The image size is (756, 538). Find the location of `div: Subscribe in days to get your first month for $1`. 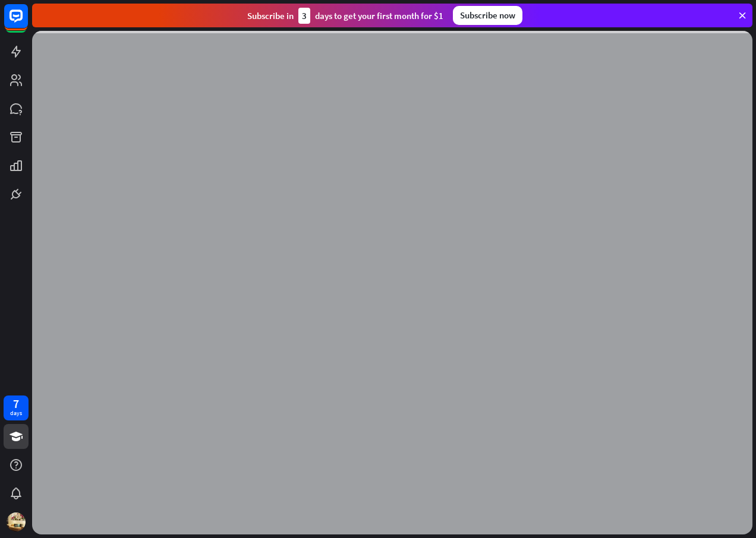

div: Subscribe in days to get your first month for $1 is located at coordinates (345, 16).